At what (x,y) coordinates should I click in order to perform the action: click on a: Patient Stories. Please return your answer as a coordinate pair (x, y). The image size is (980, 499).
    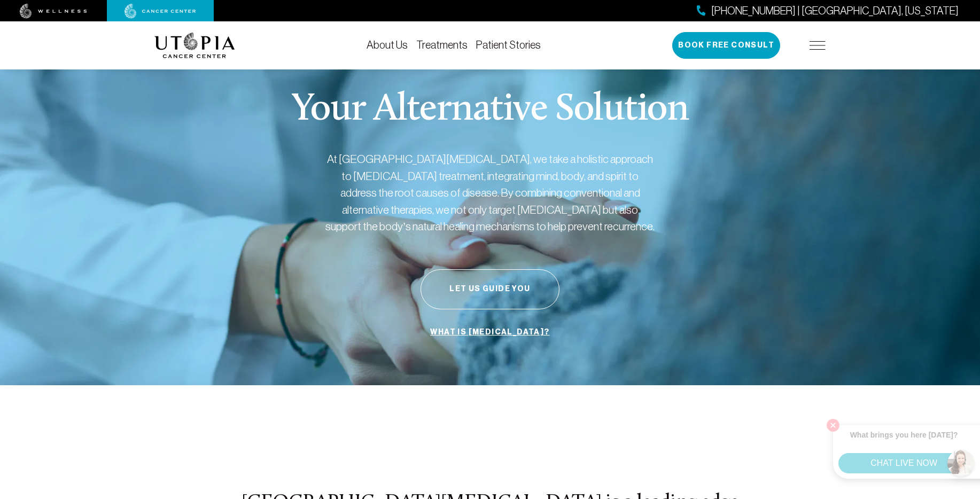
    Looking at the image, I should click on (508, 45).